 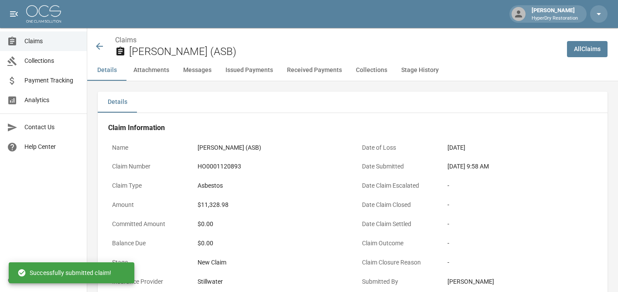 What do you see at coordinates (197, 70) in the screenshot?
I see `button: Messages` at bounding box center [197, 70].